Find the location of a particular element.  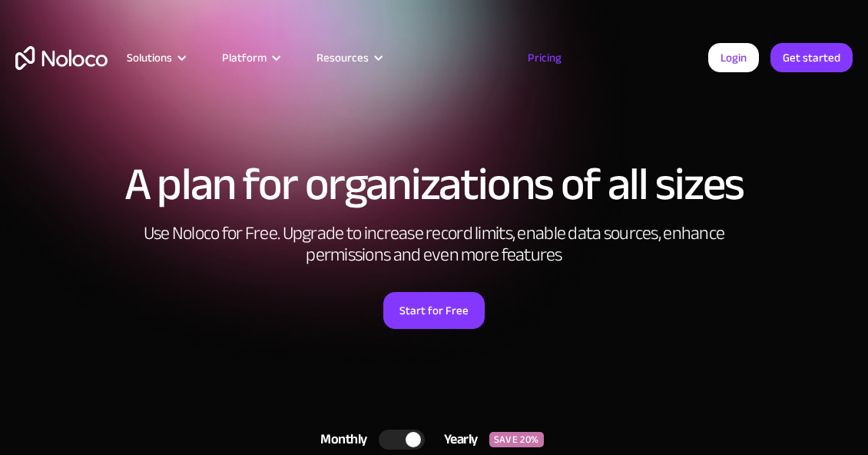

a: home is located at coordinates (61, 58).